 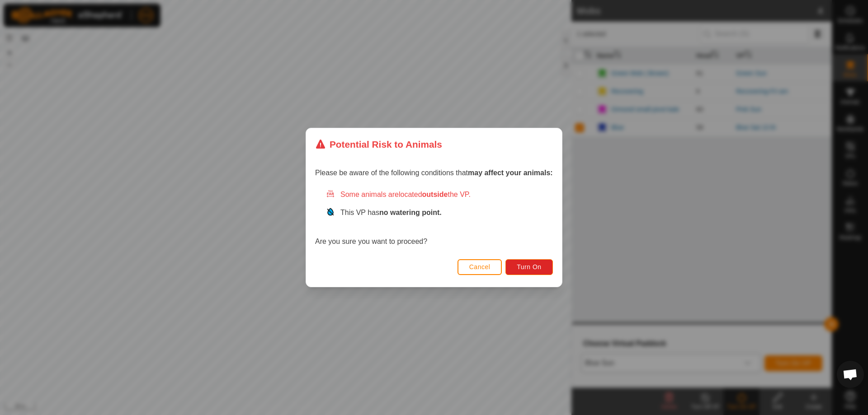 What do you see at coordinates (379, 144) in the screenshot?
I see `div: Potential Risk to Animals` at bounding box center [379, 144].